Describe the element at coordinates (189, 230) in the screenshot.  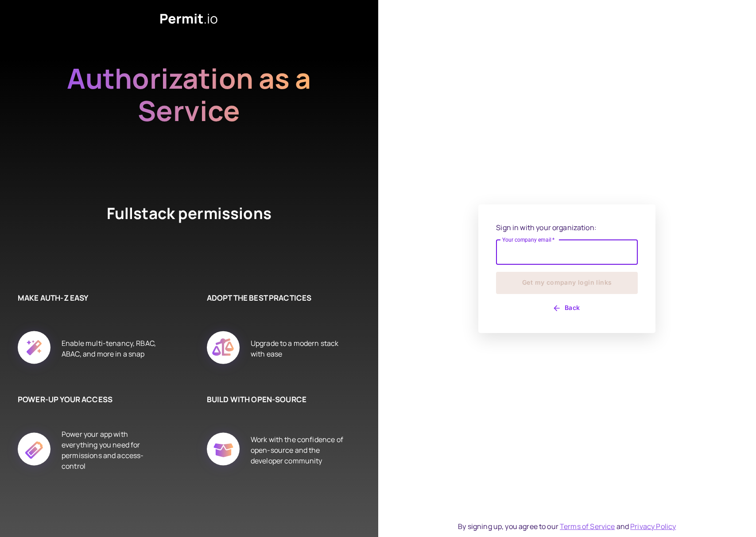
I see `h4: Fullstack permissions` at that location.